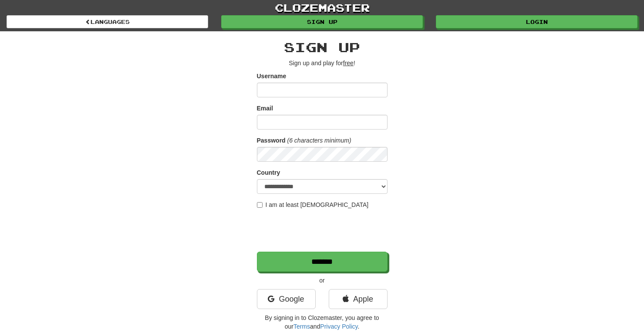 Image resolution: width=644 pixels, height=336 pixels. I want to click on p: Sign up and play for !, so click(322, 63).